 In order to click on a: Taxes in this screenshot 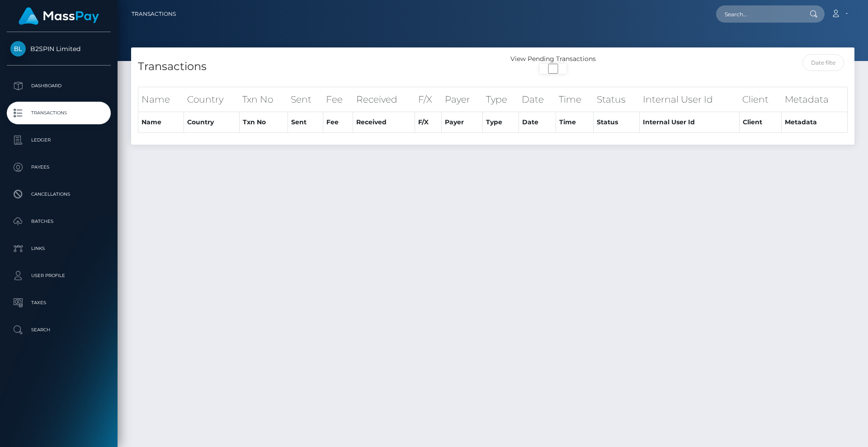, I will do `click(59, 303)`.